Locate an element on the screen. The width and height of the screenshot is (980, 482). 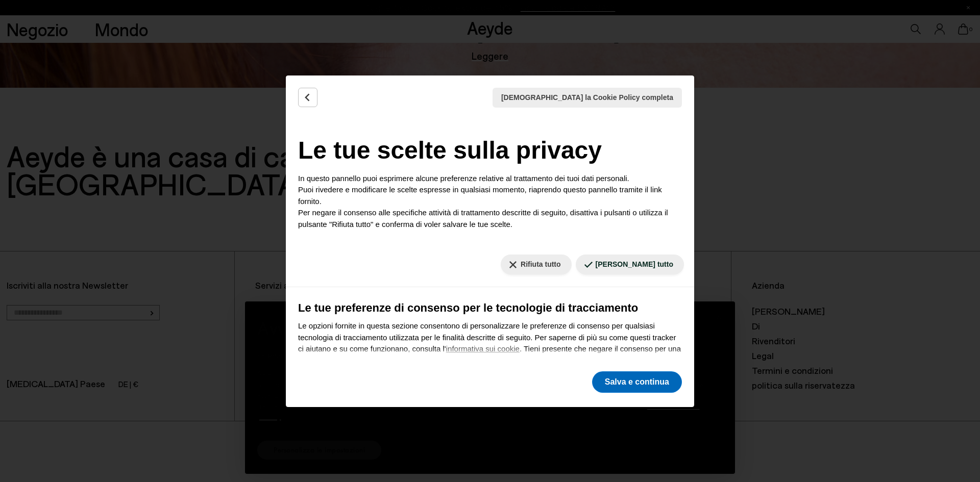
font: Le tue scelte sulla privacy is located at coordinates (449, 150).